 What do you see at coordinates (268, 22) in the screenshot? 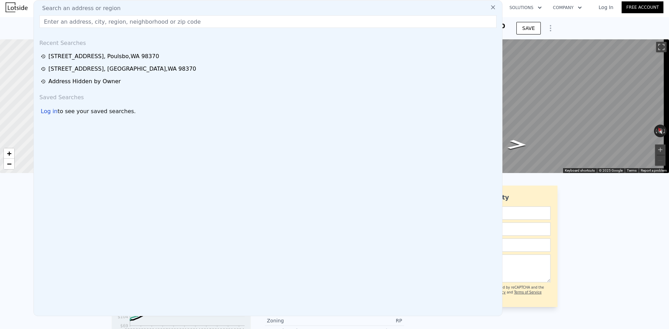
I see `input: Enter an address, city, region, neighborhood or zip code` at bounding box center [268, 22].